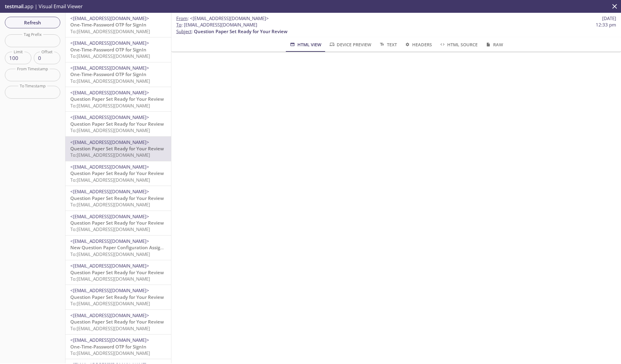 The width and height of the screenshot is (621, 364). Describe the element at coordinates (32, 22) in the screenshot. I see `span: Refresh` at that location.